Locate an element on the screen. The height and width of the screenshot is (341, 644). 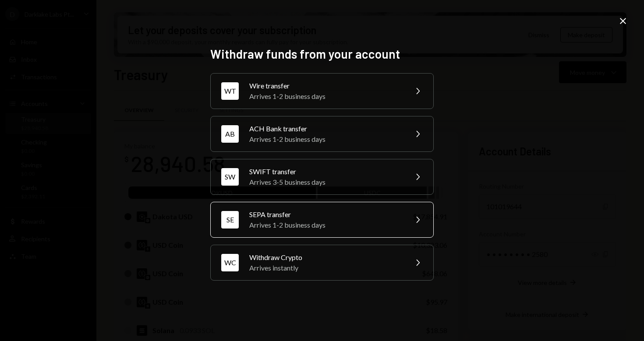
div: Arrives 3-5 business days is located at coordinates (326, 182).